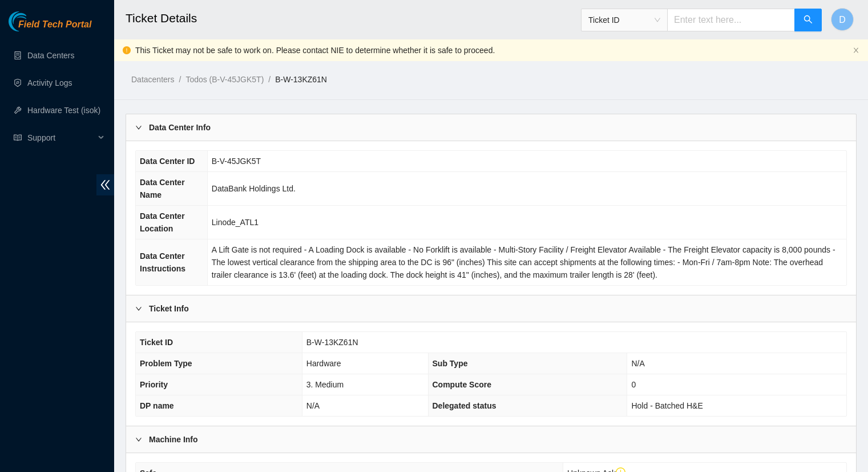  Describe the element at coordinates (173, 439) in the screenshot. I see `b: Machine Info` at that location.